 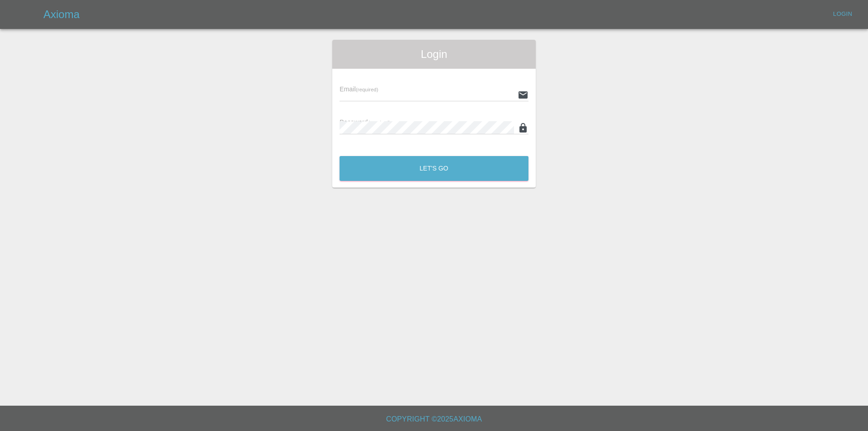 What do you see at coordinates (61, 15) in the screenshot?
I see `h5: Axioma` at bounding box center [61, 15].